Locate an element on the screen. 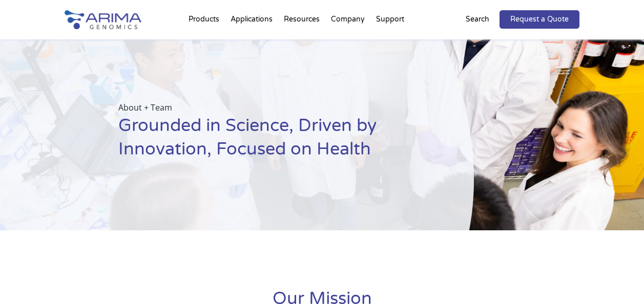 This screenshot has width=644, height=304. img: Arima-Genomics-logo is located at coordinates (103, 20).